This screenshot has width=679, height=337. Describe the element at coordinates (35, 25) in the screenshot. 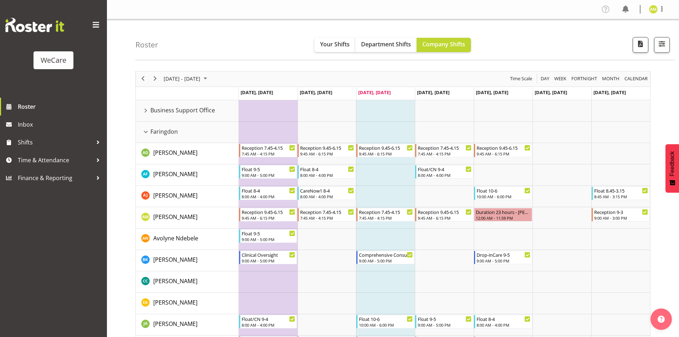

I see `img: Rosterit website logo` at that location.